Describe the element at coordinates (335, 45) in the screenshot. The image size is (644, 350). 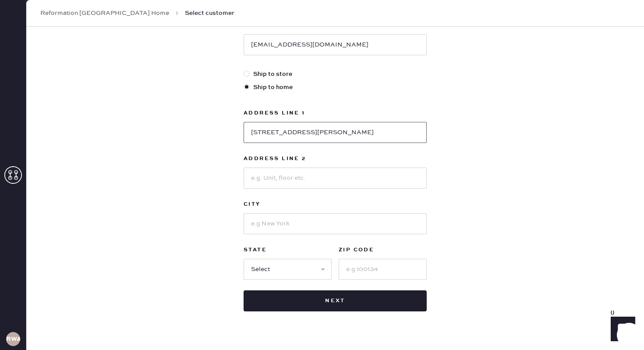
I see `input: e.g. john@doe.com` at that location.